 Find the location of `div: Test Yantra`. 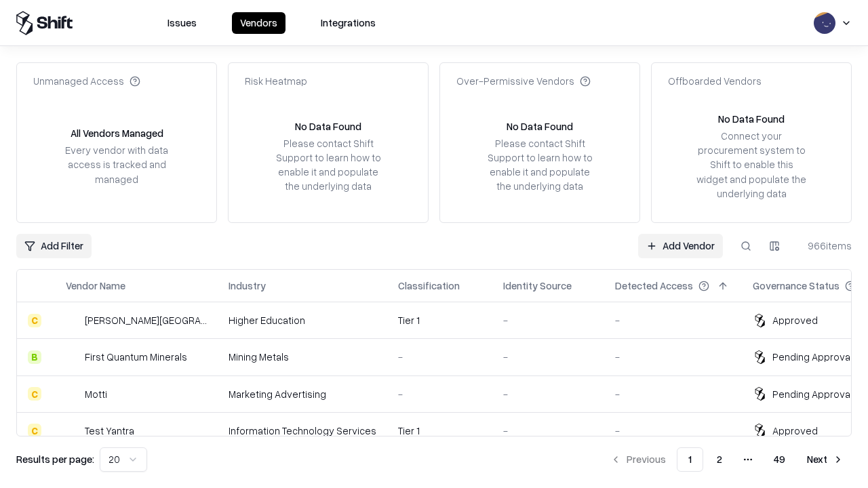

div: Test Yantra is located at coordinates (110, 430).